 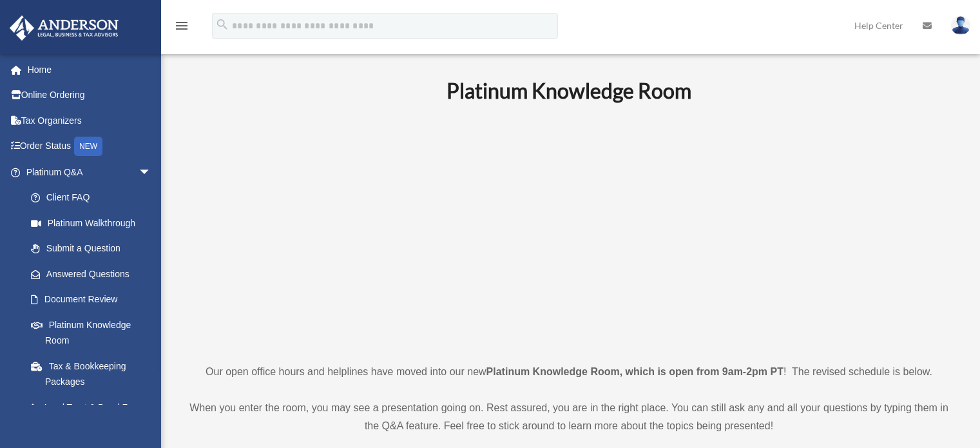 What do you see at coordinates (634, 371) in the screenshot?
I see `strong: Platinum Knowledge Room, which is open from 9am-2pm PT` at bounding box center [634, 371].